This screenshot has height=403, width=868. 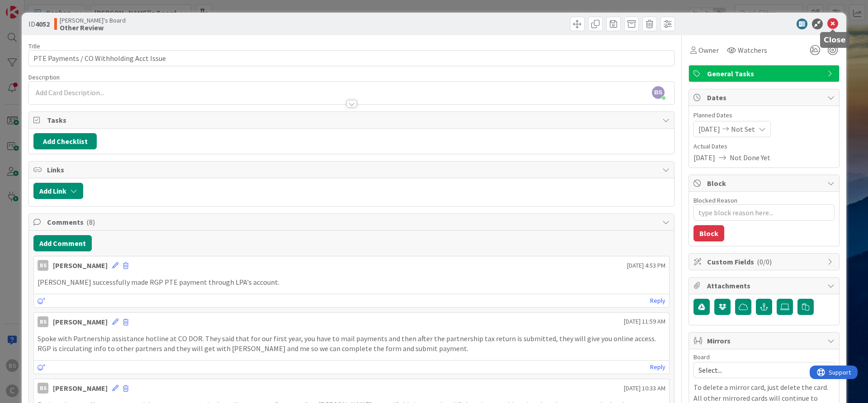 What do you see at coordinates (709, 234) in the screenshot?
I see `button: Block` at bounding box center [709, 234].